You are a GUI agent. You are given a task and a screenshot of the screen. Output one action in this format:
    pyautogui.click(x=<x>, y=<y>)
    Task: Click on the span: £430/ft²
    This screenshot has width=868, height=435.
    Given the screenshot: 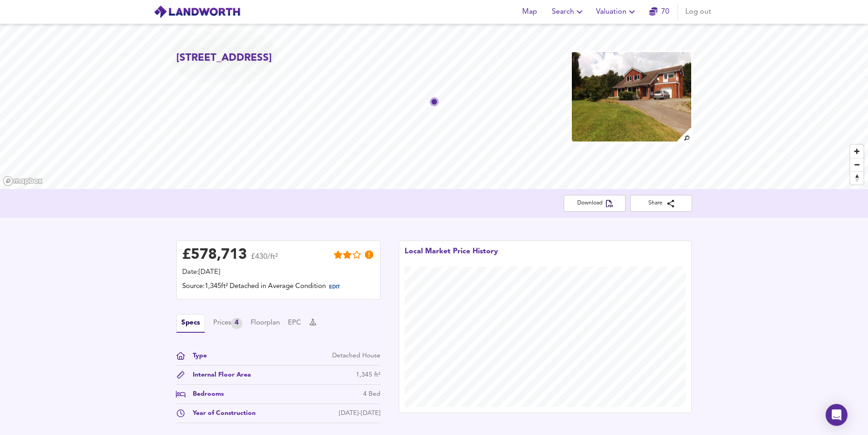 What is the action you would take?
    pyautogui.click(x=265, y=259)
    